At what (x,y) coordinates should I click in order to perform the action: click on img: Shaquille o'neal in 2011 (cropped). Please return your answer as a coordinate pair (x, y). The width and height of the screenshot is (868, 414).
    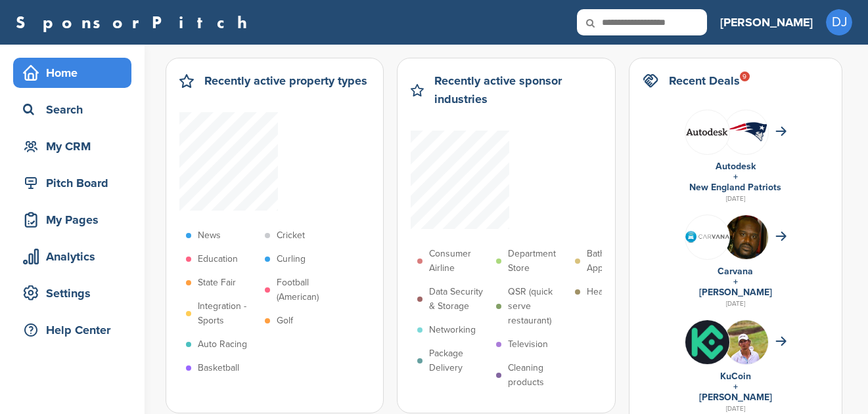
    Looking at the image, I should click on (746, 241).